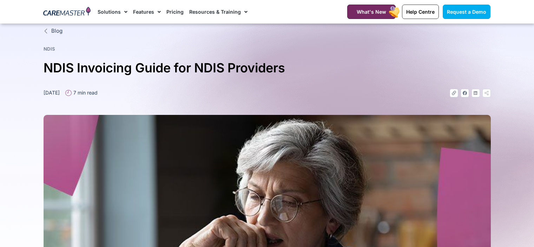 This screenshot has height=247, width=534. I want to click on a: Help Centre, so click(420, 12).